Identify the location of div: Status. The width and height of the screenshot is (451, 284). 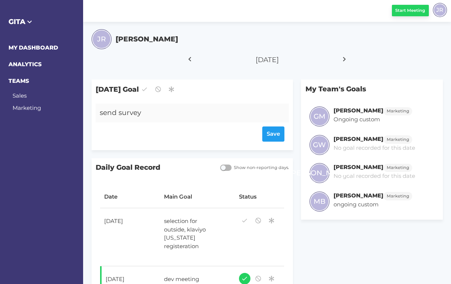
(260, 196).